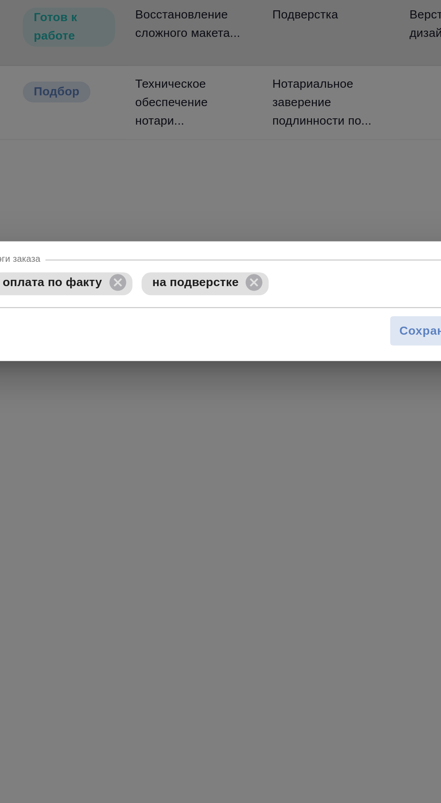 This screenshot has height=803, width=441. What do you see at coordinates (319, 416) in the screenshot?
I see `span: Сохранить` at bounding box center [319, 416].